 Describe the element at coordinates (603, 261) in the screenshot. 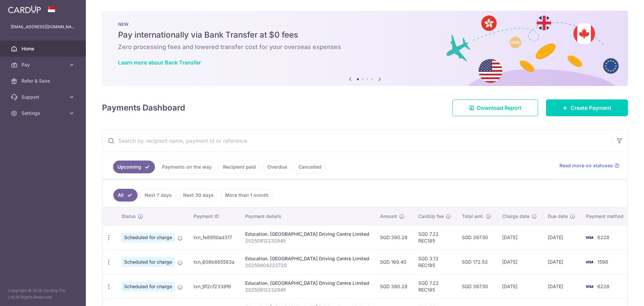

I see `span: 1598` at that location.